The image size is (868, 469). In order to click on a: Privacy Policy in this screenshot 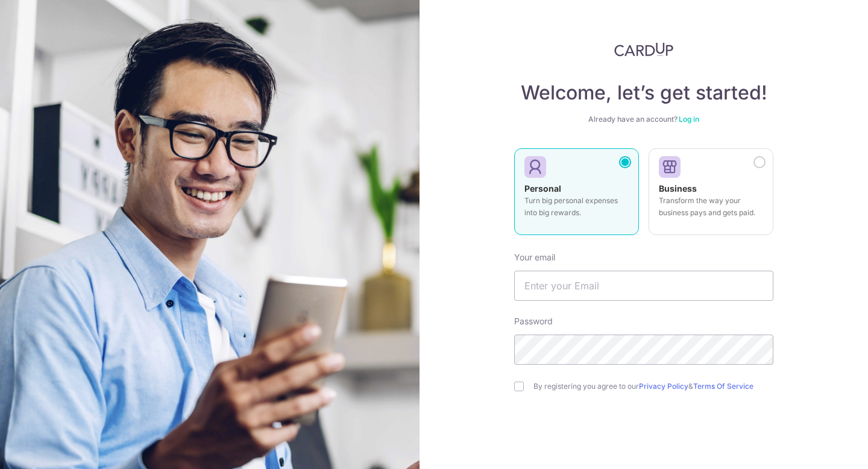, I will do `click(664, 386)`.